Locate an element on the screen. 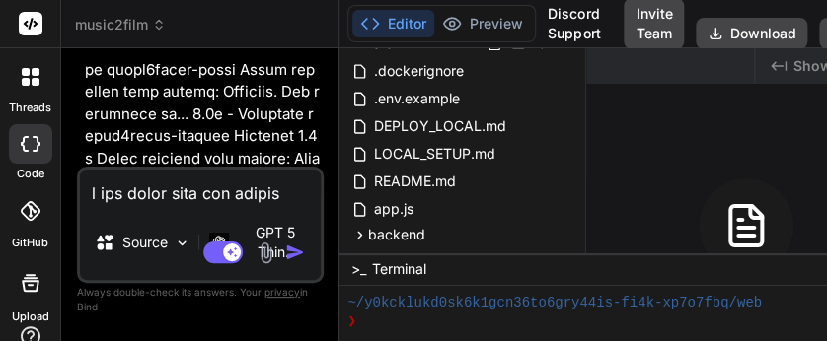  img: GPT 5 Thinking High is located at coordinates (219, 242).